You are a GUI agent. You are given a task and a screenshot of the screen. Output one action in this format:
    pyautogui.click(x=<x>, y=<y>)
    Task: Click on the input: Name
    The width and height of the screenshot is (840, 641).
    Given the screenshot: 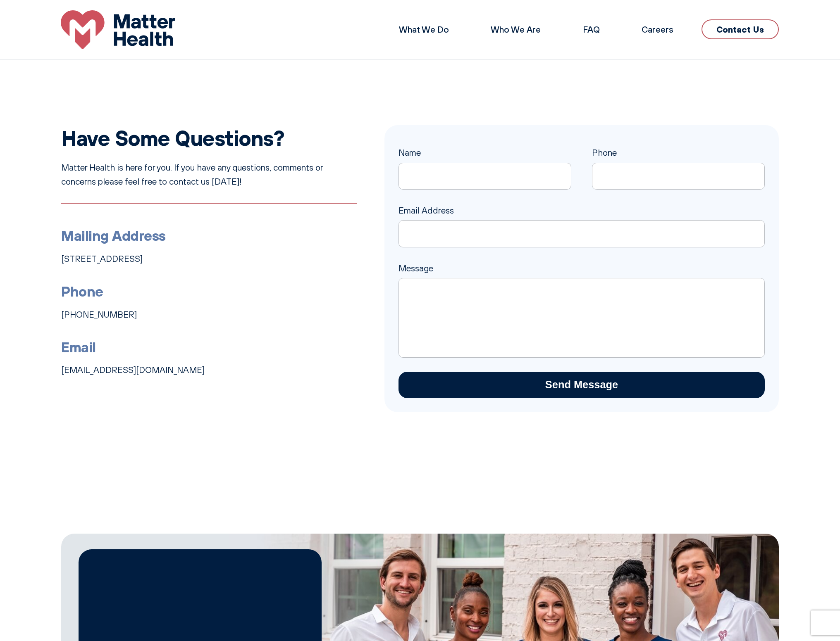 What is the action you would take?
    pyautogui.click(x=485, y=176)
    